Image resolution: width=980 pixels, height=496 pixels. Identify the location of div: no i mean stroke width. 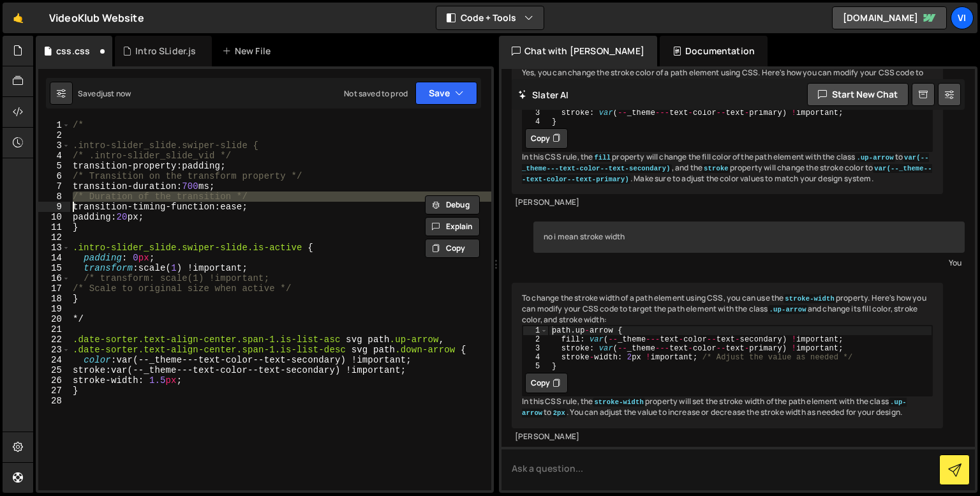
(749, 237).